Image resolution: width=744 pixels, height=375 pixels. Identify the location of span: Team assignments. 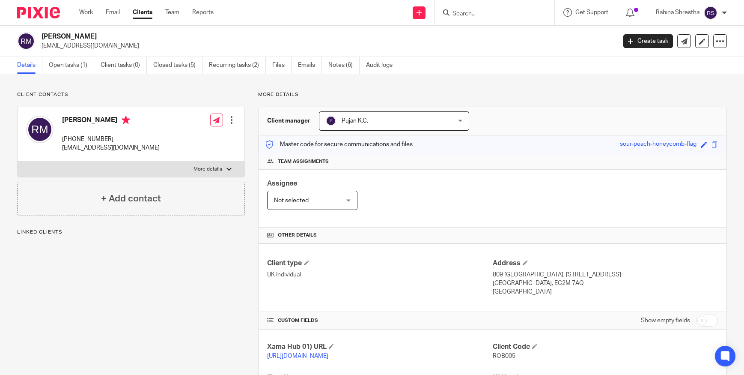
(303, 161).